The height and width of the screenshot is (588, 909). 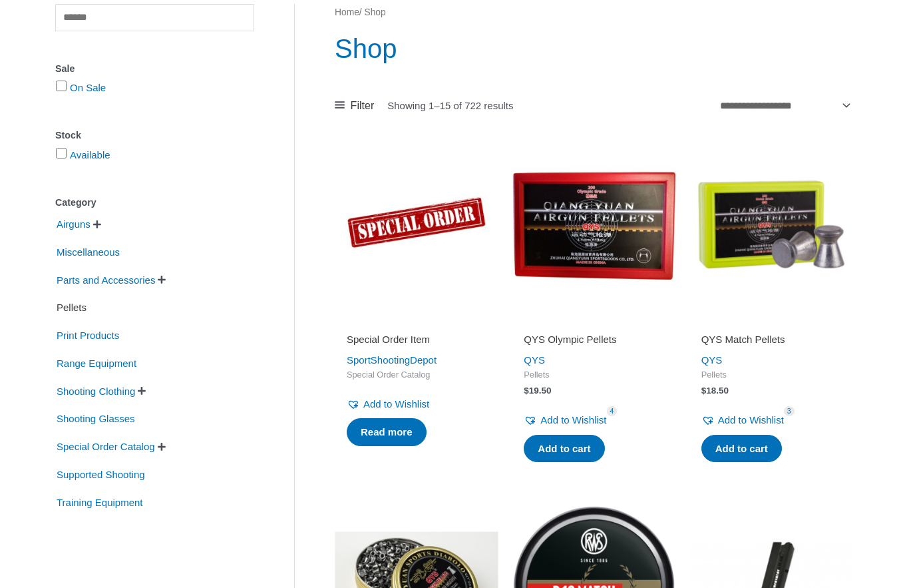 I want to click on span: Miscellaneous, so click(x=88, y=253).